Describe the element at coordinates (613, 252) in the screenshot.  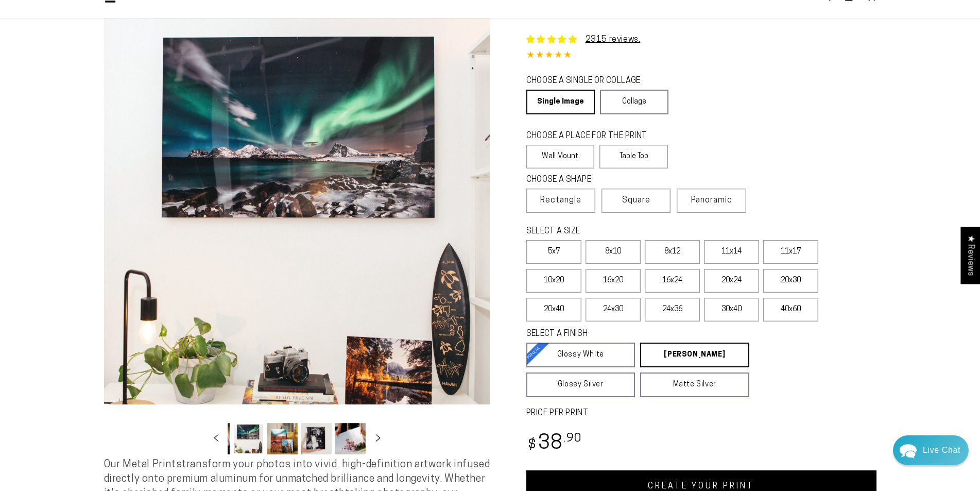
I see `label: 8x10` at that location.